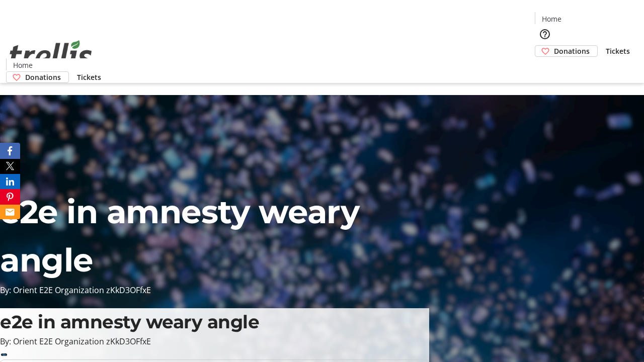 This screenshot has height=362, width=644. What do you see at coordinates (545, 34) in the screenshot?
I see `button: Help` at bounding box center [545, 34].